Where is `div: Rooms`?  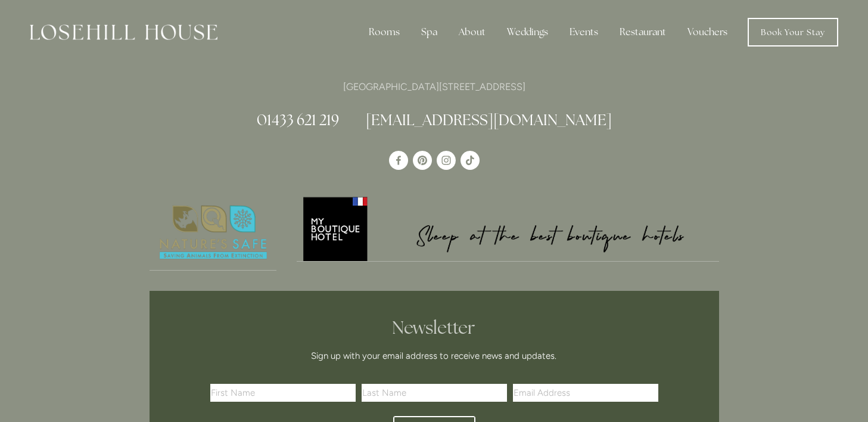 div: Rooms is located at coordinates (384, 33).